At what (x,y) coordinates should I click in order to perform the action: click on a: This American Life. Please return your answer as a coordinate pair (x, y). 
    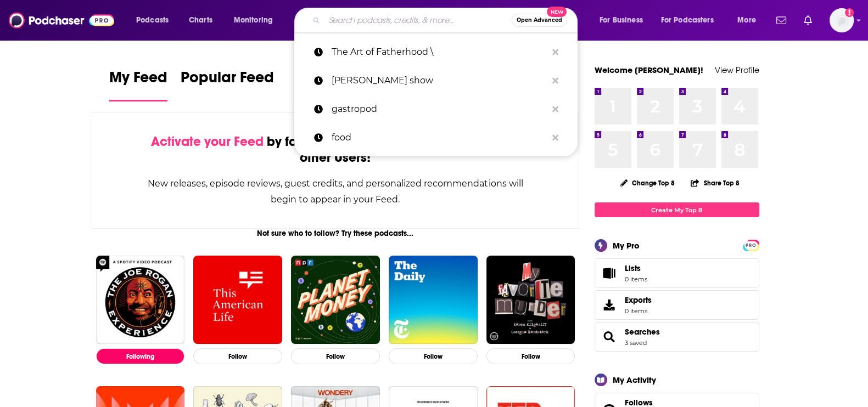
    Looking at the image, I should click on (238, 300).